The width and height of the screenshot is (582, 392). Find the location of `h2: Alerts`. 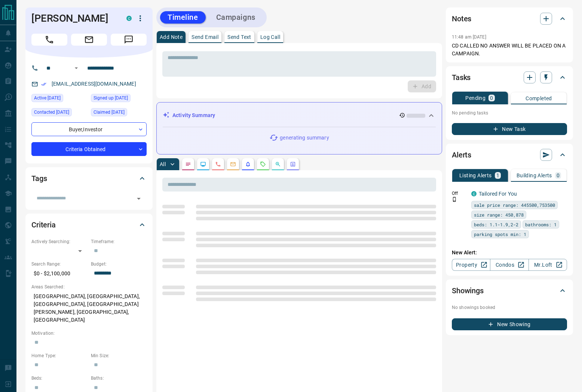

h2: Alerts is located at coordinates (461, 155).